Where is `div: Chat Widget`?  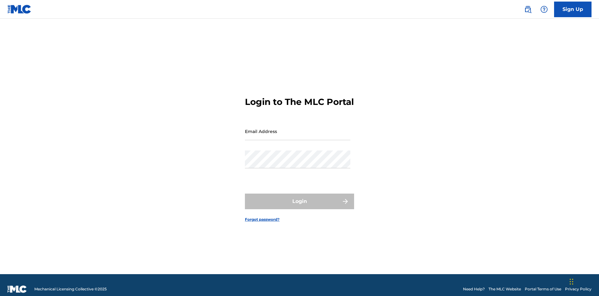
div: Chat Widget is located at coordinates (583, 281).